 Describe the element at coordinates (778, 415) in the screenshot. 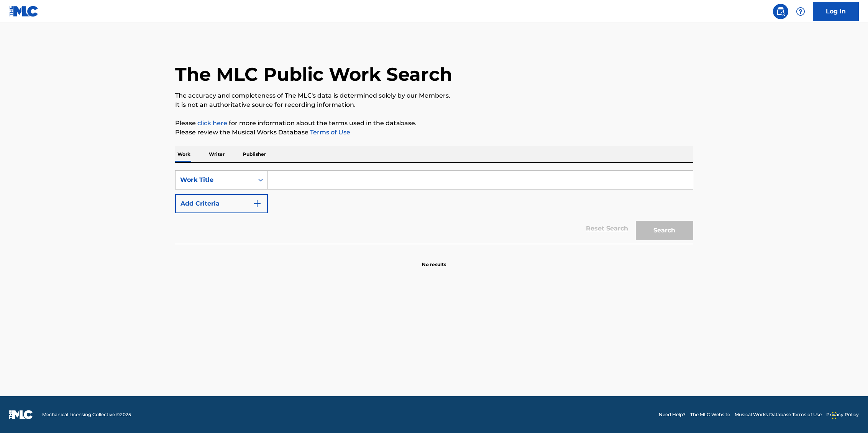

I see `a: Musical Works Database Terms of Use` at that location.